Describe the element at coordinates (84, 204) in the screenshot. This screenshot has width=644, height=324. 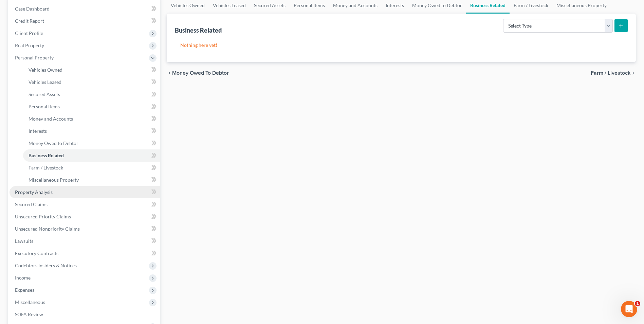
I see `a: Secured Claims` at that location.